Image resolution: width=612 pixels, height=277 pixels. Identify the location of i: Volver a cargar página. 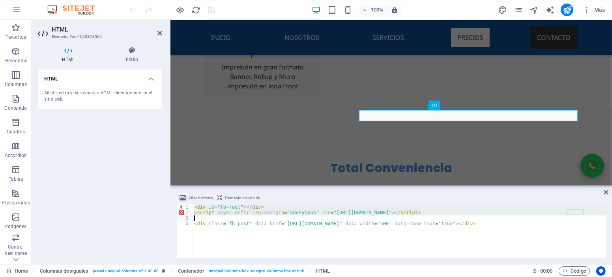
(196, 10).